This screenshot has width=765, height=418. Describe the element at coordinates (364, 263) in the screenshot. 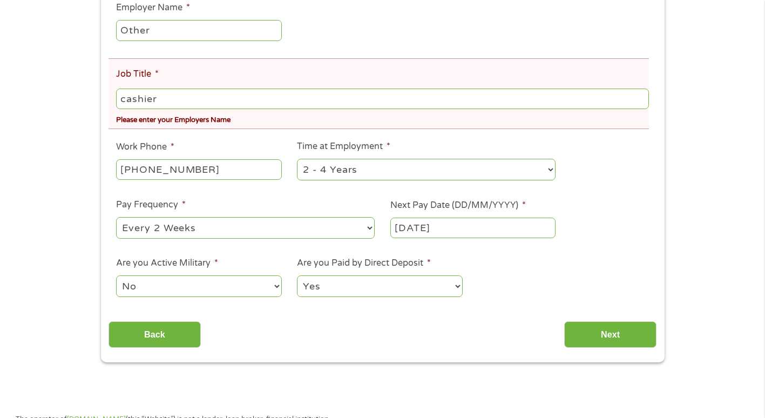

I see `label: Are you Paid by Direct Deposit` at that location.